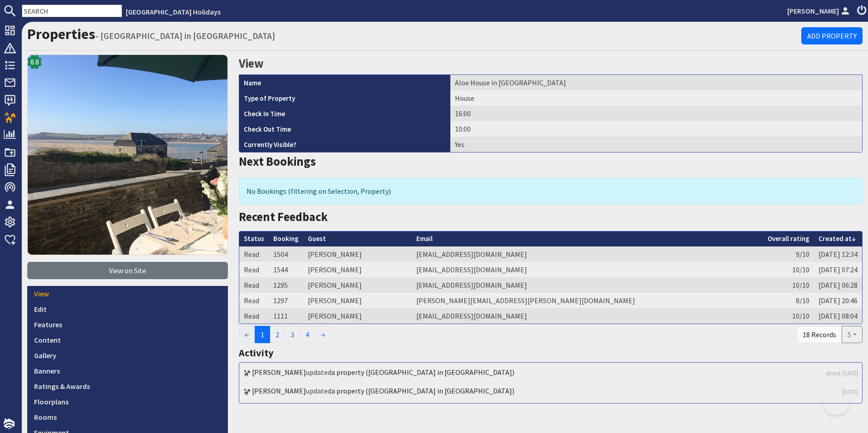  What do you see at coordinates (425, 238) in the screenshot?
I see `a: Email` at bounding box center [425, 238].